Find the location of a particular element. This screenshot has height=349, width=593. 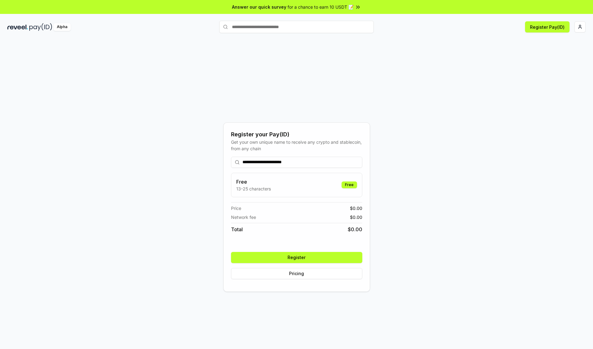

span: Price is located at coordinates (236, 208).